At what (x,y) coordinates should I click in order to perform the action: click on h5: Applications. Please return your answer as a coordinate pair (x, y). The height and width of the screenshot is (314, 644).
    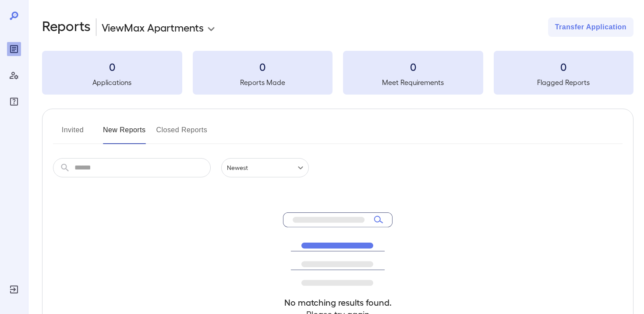
    Looking at the image, I should click on (112, 83).